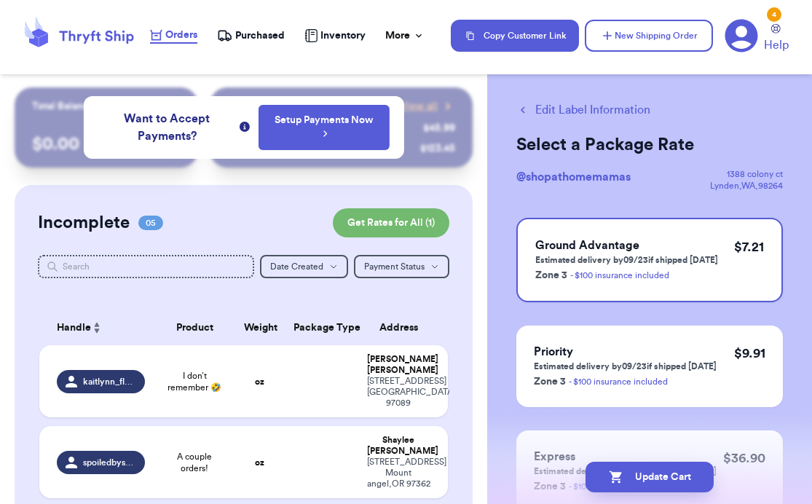 This screenshot has height=504, width=812. What do you see at coordinates (515, 36) in the screenshot?
I see `button: Copy Customer Link` at bounding box center [515, 36].